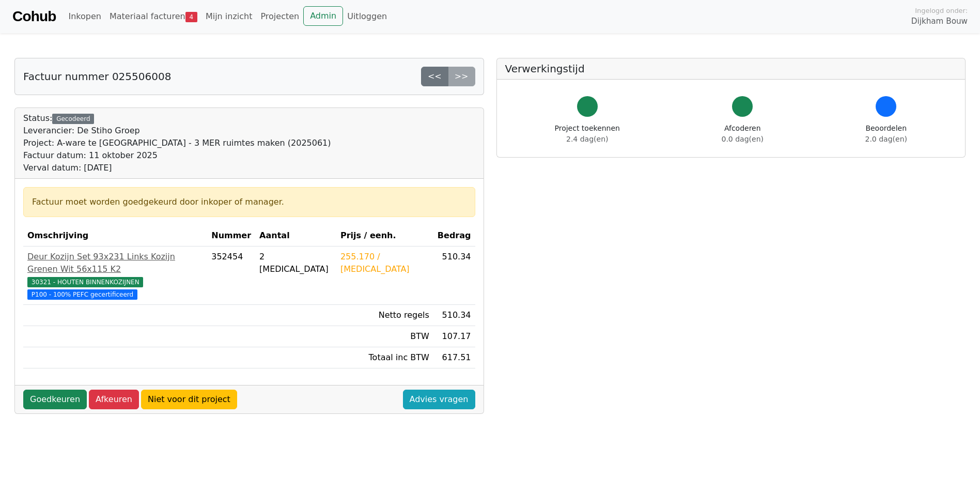 Image resolution: width=980 pixels, height=493 pixels. Describe the element at coordinates (439, 400) in the screenshot. I see `a: Advies vragen` at that location.